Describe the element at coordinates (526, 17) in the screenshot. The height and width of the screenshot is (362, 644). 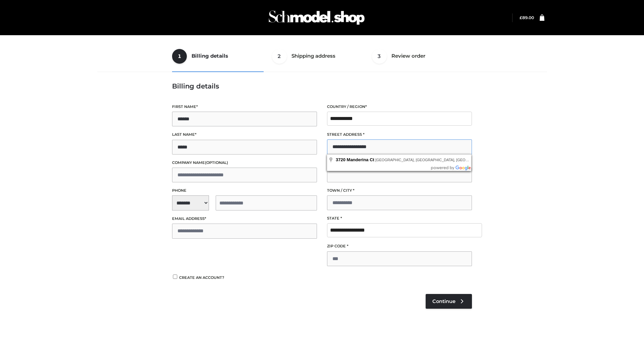
I see `bdi: 89.00` at that location.